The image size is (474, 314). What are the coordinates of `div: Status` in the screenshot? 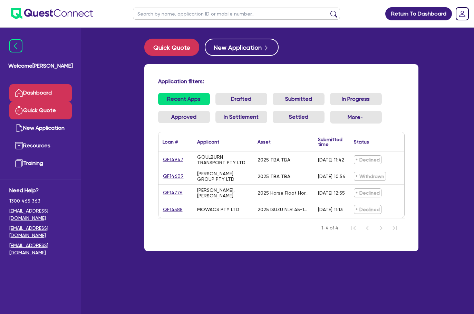 It's located at (362, 142).